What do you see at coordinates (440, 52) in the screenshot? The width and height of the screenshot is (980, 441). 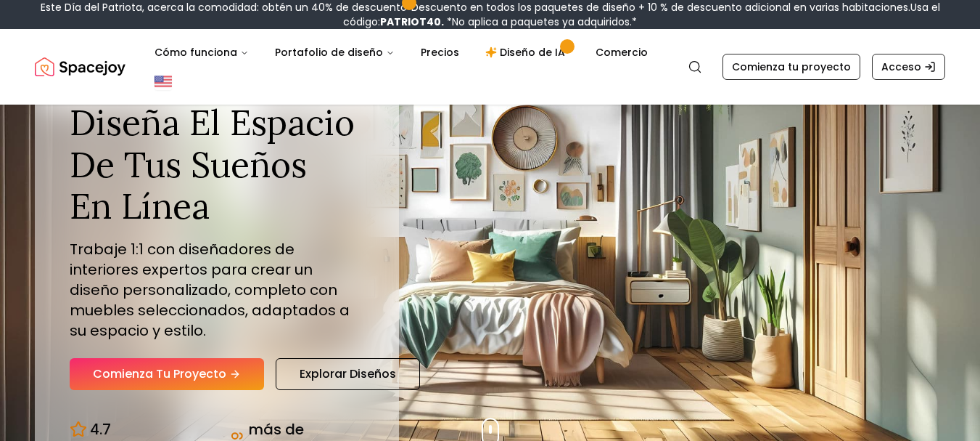 I see `a: Precios` at bounding box center [440, 52].